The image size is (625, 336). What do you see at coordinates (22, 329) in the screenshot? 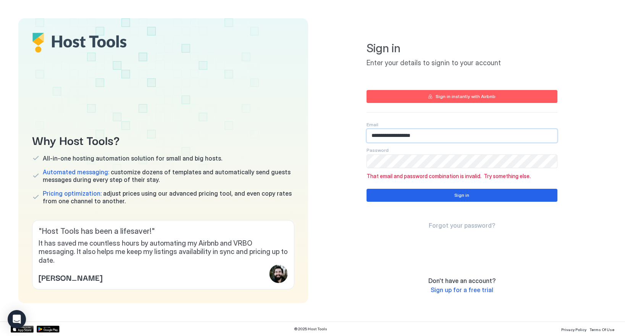
I see `div: App Store` at bounding box center [22, 329].